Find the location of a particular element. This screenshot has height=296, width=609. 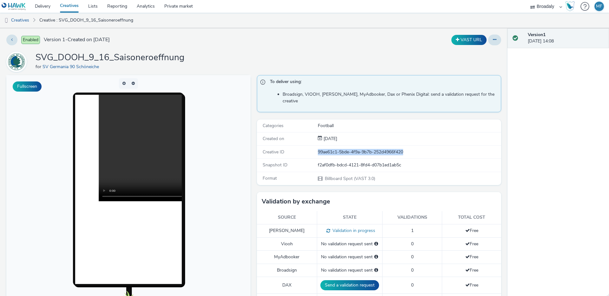

span: To deliver using: is located at coordinates (382, 83).